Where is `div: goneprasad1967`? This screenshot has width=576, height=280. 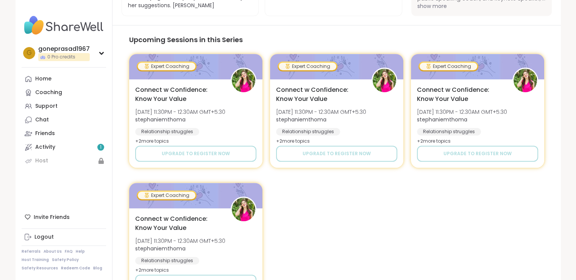 div: goneprasad1967 is located at coordinates (64, 49).